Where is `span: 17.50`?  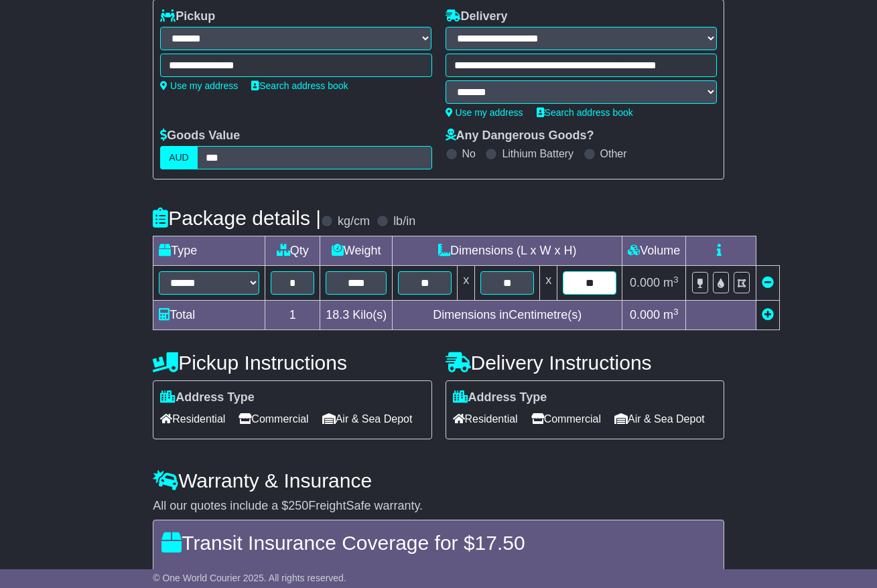
span: 17.50 is located at coordinates (500, 543).